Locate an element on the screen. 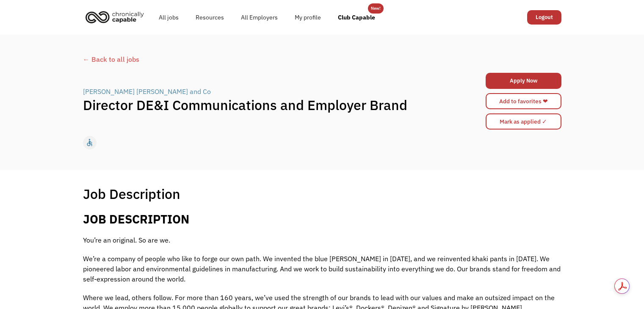  a: All Employers is located at coordinates (259, 17).